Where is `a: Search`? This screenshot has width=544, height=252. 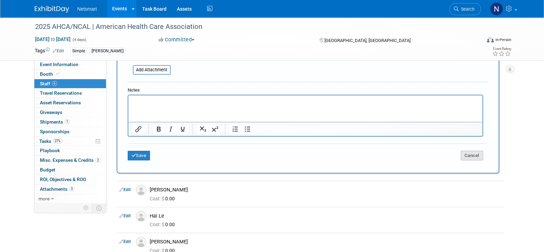
a: Search is located at coordinates (465, 9).